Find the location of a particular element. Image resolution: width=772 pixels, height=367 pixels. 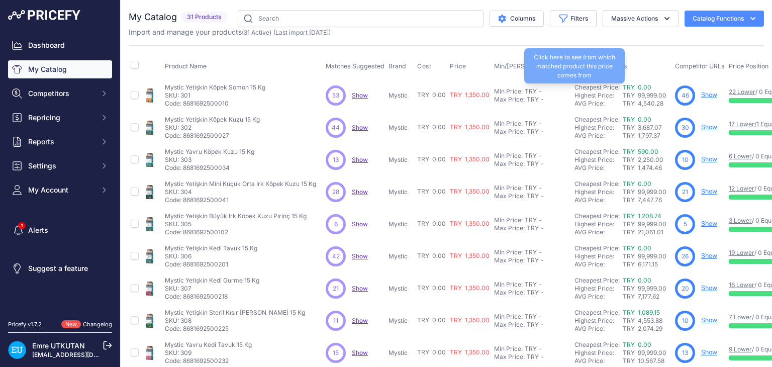

button: Repricing is located at coordinates (60, 118).